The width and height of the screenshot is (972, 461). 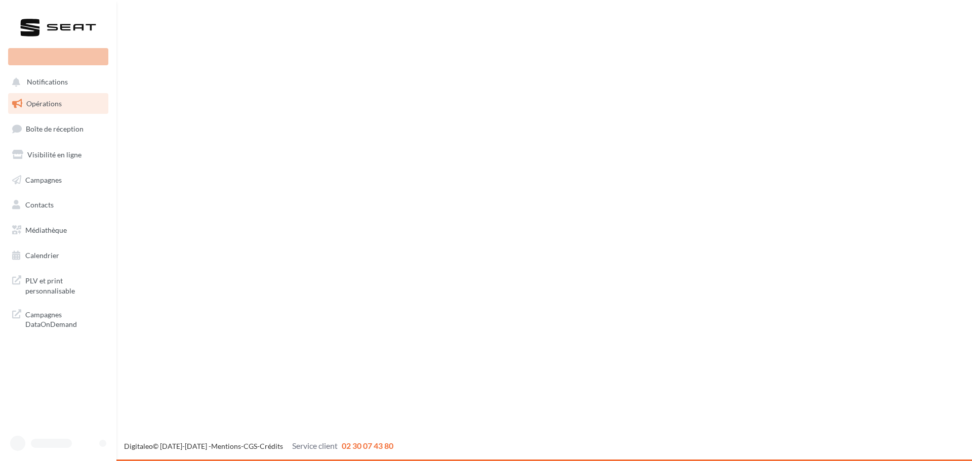 I want to click on span: Boîte de réception, so click(x=55, y=129).